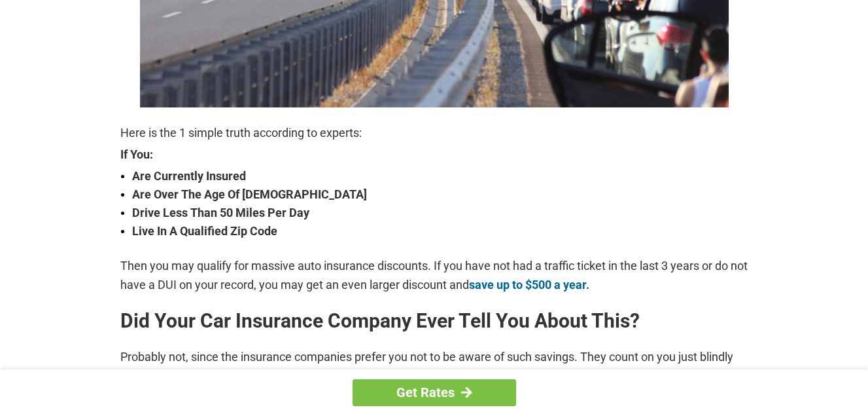 This screenshot has height=416, width=868. Describe the element at coordinates (435, 366) in the screenshot. I see `p: Probably not, since the insurance companies prefer you not to be aware of such savings. They coun...` at that location.